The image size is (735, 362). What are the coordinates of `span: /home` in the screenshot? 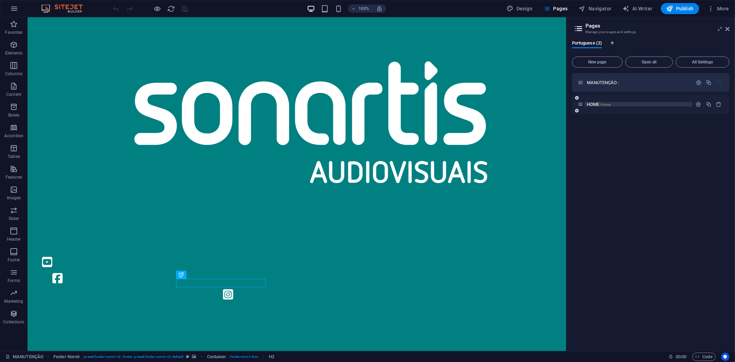 It's located at (606, 104).